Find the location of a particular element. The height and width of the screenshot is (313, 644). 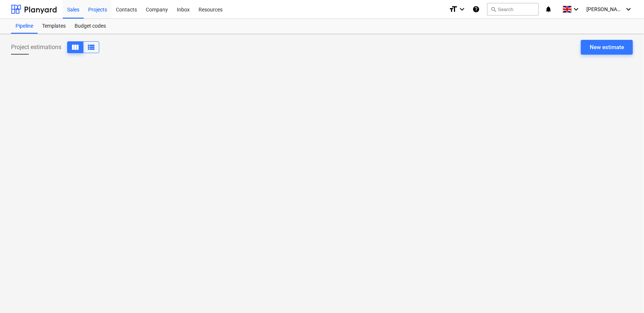

a: Templates is located at coordinates (54, 26).